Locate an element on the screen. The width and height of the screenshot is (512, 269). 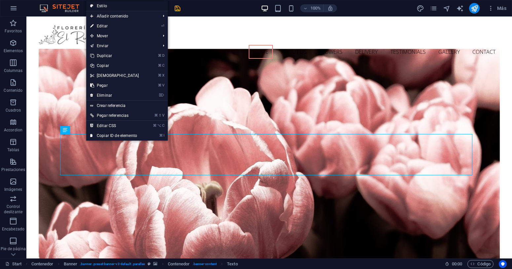
h6: Tiempo de la sesión is located at coordinates (454, 264).